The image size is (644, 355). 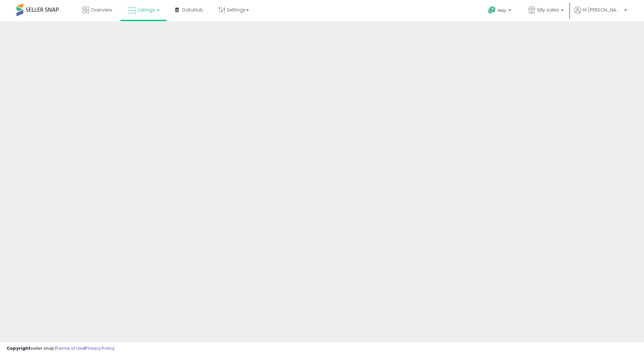 What do you see at coordinates (146, 10) in the screenshot?
I see `span: Listings` at bounding box center [146, 10].